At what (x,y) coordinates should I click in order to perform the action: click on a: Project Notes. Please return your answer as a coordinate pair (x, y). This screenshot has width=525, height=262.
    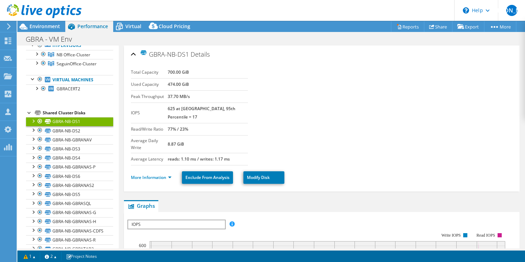
    Looking at the image, I should click on (81, 256).